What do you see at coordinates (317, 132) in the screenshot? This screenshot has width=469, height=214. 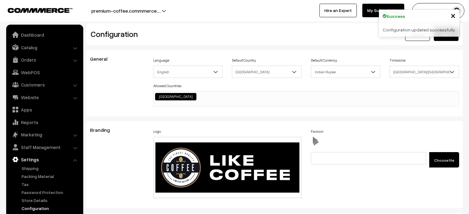 I see `label: Favicon` at bounding box center [317, 132].